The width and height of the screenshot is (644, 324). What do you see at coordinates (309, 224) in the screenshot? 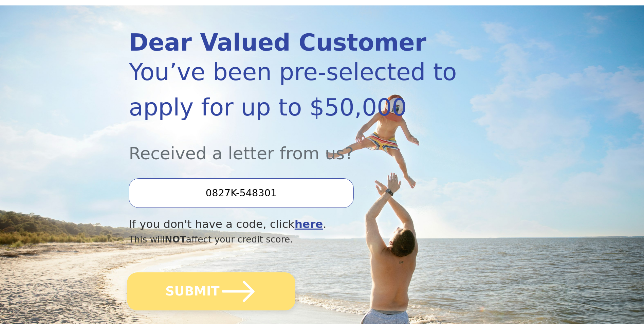
I see `b: here` at bounding box center [309, 224].